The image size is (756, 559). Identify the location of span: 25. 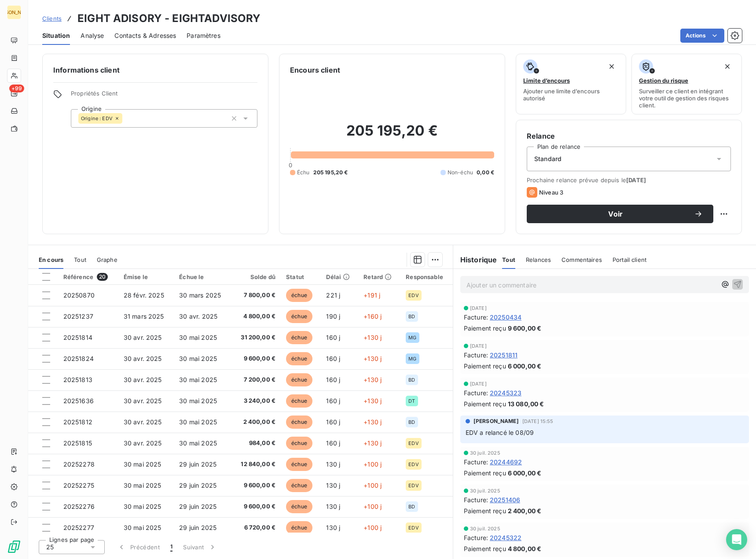
(50, 547).